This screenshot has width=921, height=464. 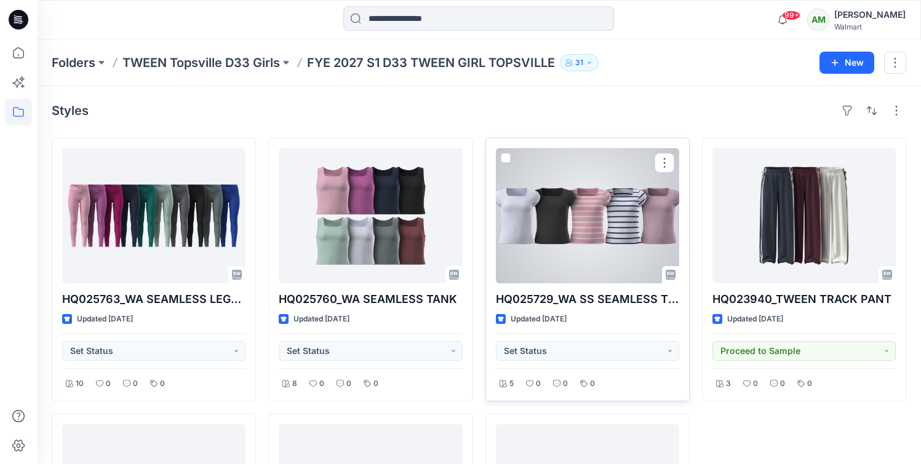 I want to click on p: HQ025760_WA SEAMLESS TANK, so click(x=370, y=300).